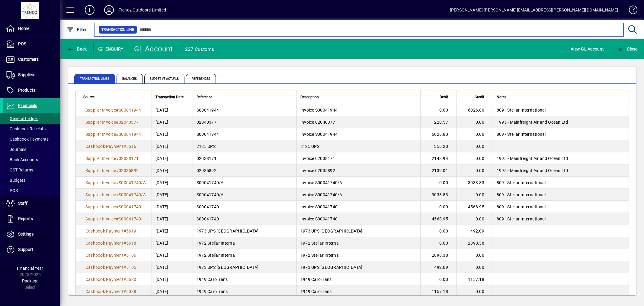  What do you see at coordinates (169, 97) in the screenshot?
I see `span: Transaction Date` at bounding box center [169, 97].